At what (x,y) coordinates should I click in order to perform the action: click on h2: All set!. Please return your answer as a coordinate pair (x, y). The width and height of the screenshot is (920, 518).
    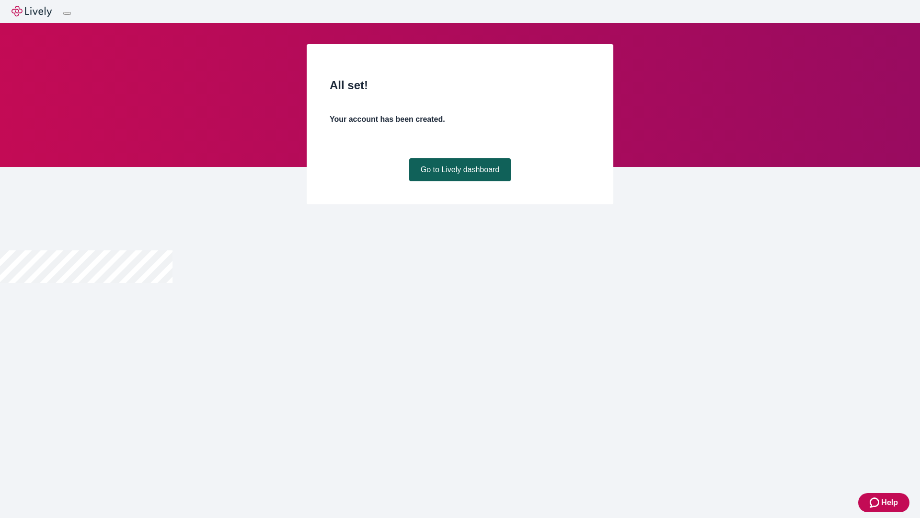
    Looking at the image, I should click on (460, 85).